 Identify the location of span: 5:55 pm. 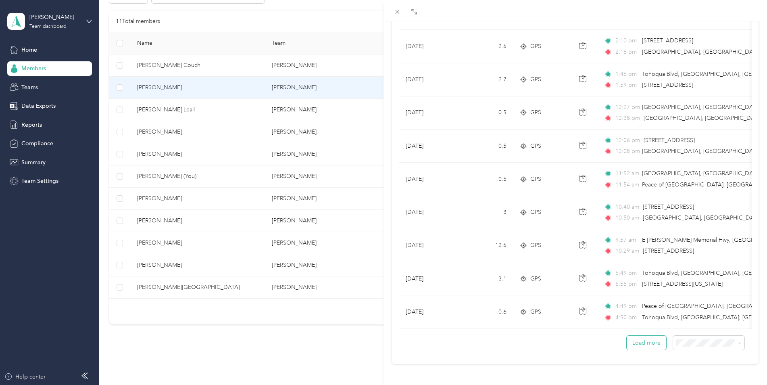
(626, 284).